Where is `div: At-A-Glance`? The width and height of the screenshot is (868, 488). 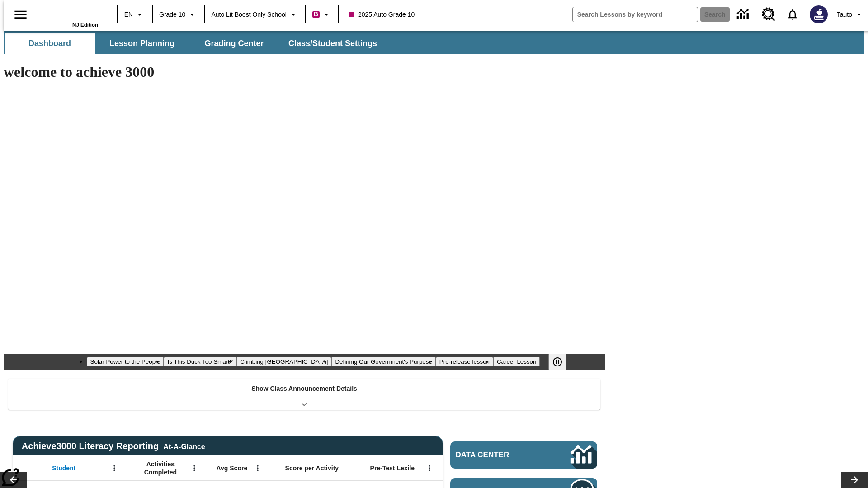 div: At-A-Glance is located at coordinates (184, 446).